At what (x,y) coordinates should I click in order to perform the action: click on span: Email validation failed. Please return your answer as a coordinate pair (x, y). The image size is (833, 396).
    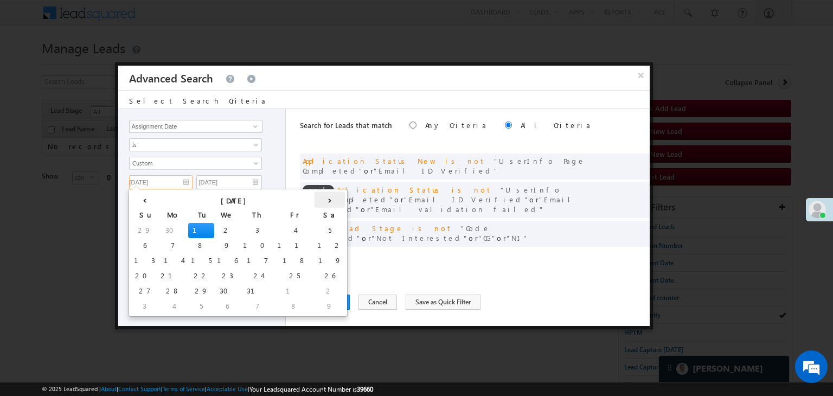
    Looking at the image, I should click on (457, 209).